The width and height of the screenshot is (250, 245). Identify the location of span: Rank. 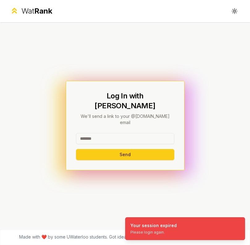
(43, 11).